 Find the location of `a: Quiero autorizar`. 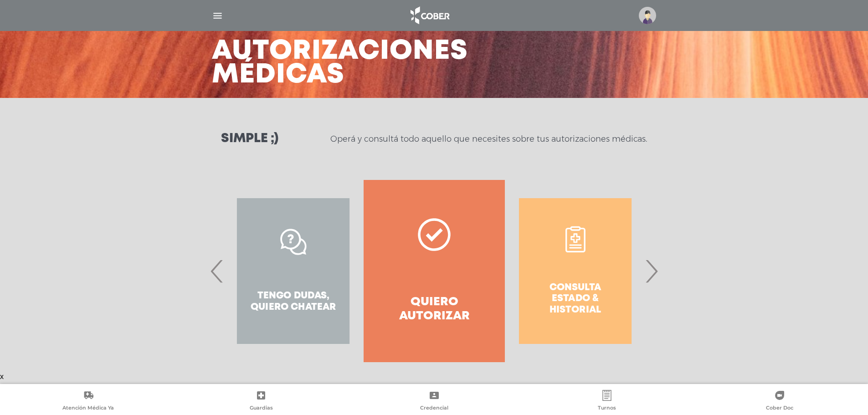

a: Quiero autorizar is located at coordinates (434, 271).